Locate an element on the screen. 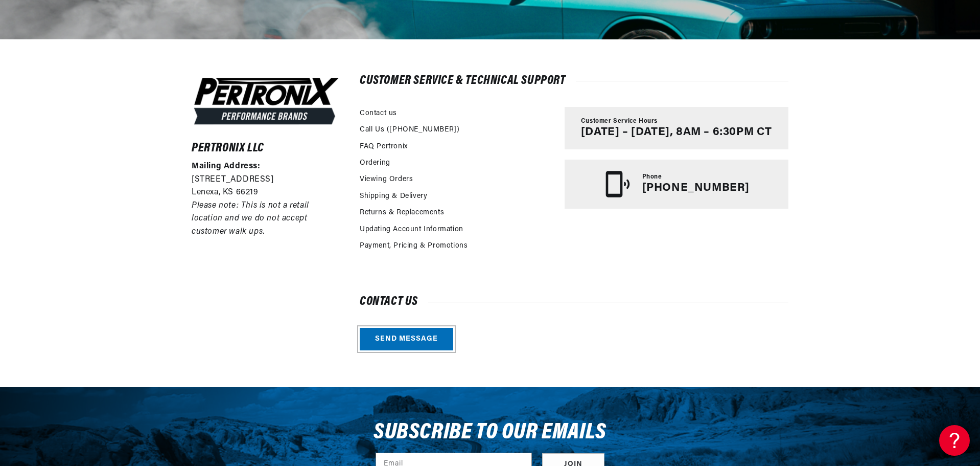 The height and width of the screenshot is (466, 980). span: Customer Service Hours is located at coordinates (619, 121).